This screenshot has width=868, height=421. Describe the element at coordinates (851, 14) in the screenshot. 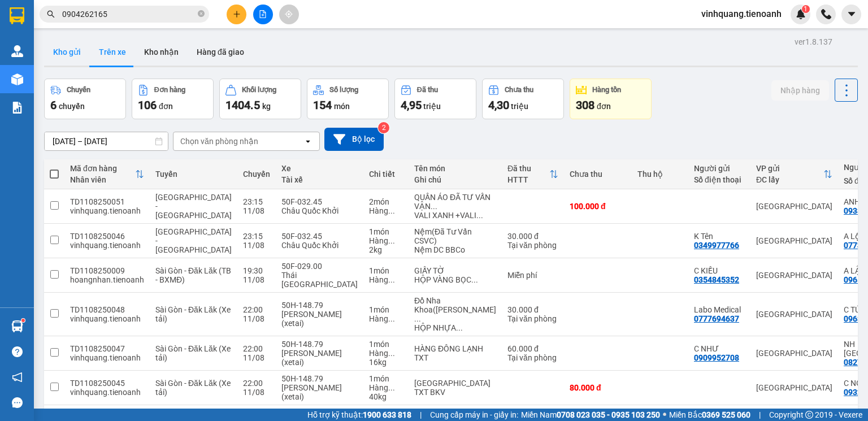

I see `button: caret-down` at that location.